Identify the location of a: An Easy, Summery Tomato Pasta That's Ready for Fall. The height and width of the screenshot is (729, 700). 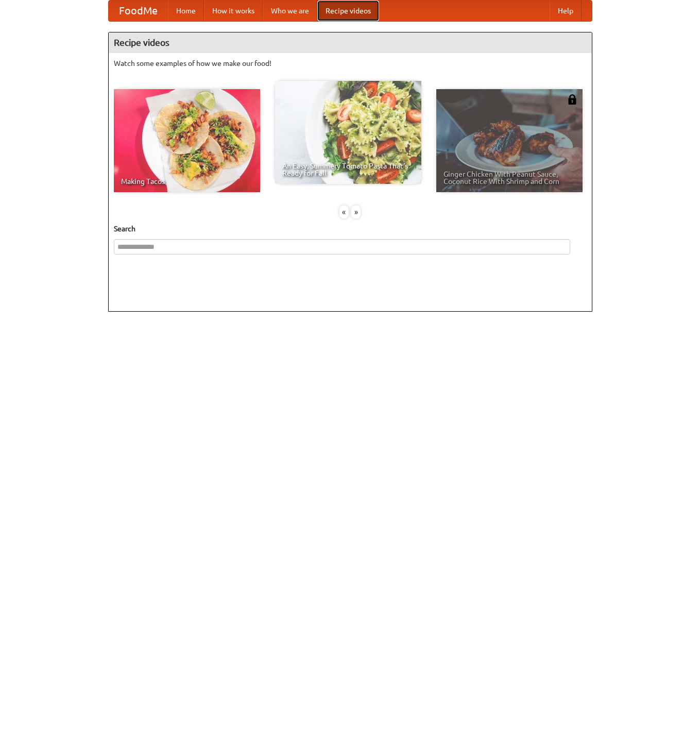
(348, 132).